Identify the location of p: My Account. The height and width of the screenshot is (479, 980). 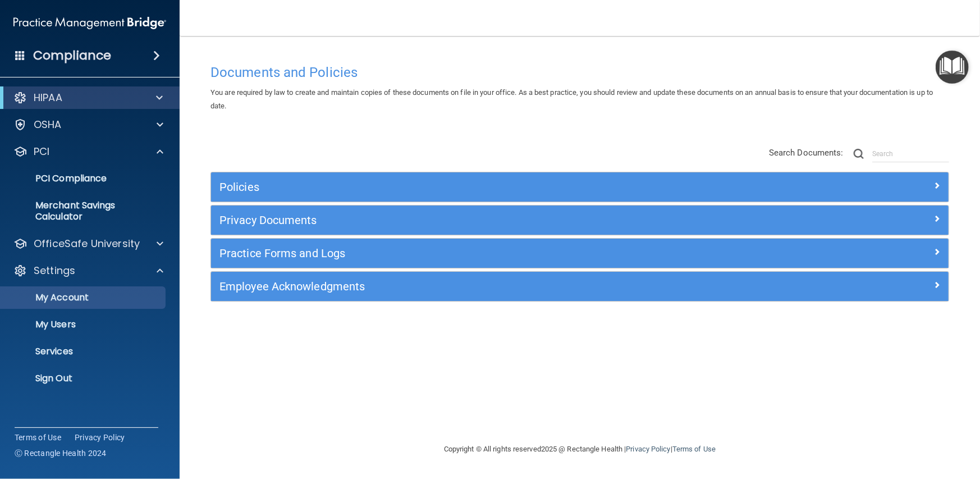
(83, 297).